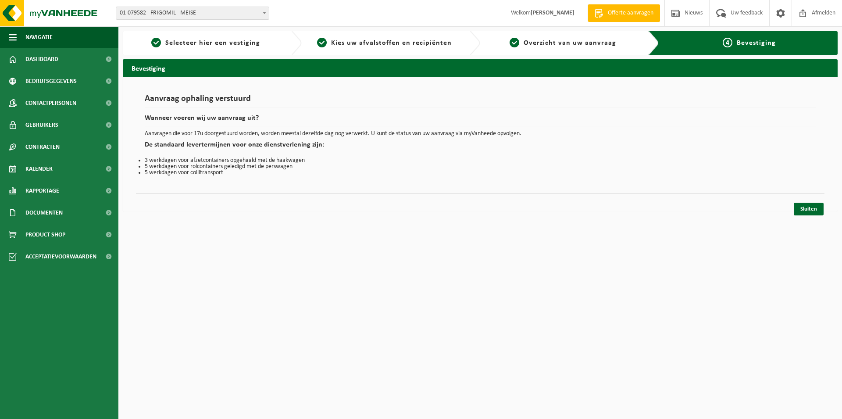 Image resolution: width=842 pixels, height=419 pixels. Describe the element at coordinates (61, 256) in the screenshot. I see `span: Acceptatievoorwaarden` at that location.